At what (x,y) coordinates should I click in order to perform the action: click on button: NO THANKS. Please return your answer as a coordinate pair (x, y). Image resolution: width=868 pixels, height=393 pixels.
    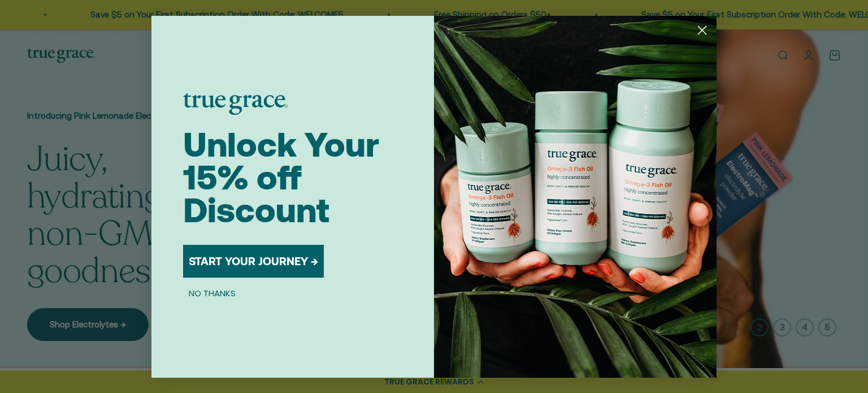
    Looking at the image, I should click on (212, 294).